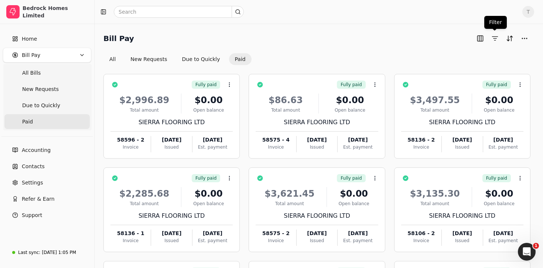 This screenshot has height=268, width=543. What do you see at coordinates (41, 105) in the screenshot?
I see `span: Due to Quickly` at bounding box center [41, 105].